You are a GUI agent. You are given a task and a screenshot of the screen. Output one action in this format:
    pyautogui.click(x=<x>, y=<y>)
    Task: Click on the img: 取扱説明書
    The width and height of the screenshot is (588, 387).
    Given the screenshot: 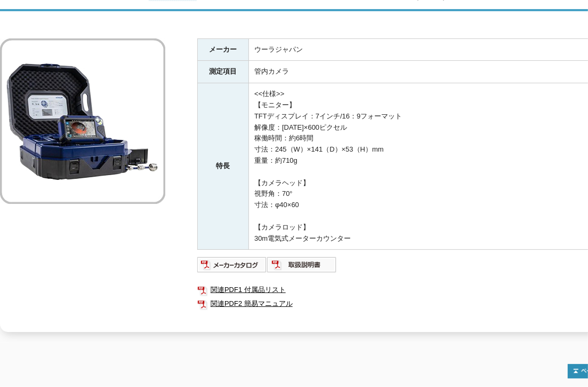 What is the action you would take?
    pyautogui.click(x=302, y=264)
    